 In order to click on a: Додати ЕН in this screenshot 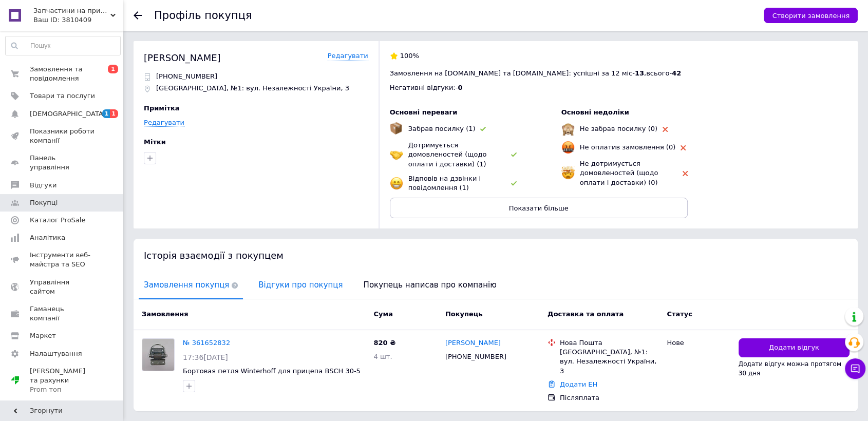, I will do `click(578, 384)`.